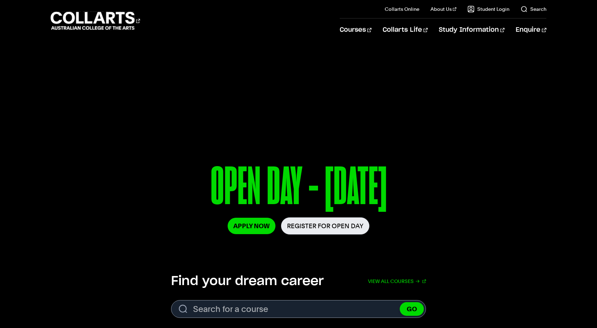 Image resolution: width=597 pixels, height=328 pixels. I want to click on button: GO, so click(412, 309).